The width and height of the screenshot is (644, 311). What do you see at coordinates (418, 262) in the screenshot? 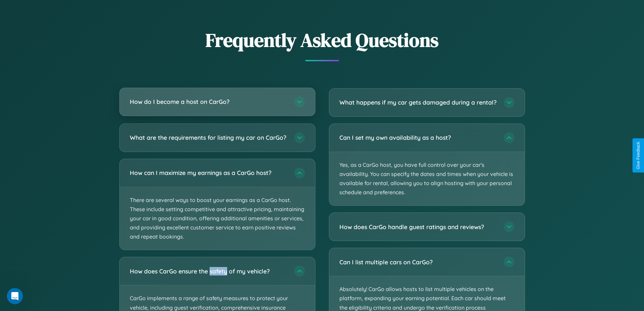
I see `h3: Can I list multiple cars on CarGo?` at bounding box center [418, 262].